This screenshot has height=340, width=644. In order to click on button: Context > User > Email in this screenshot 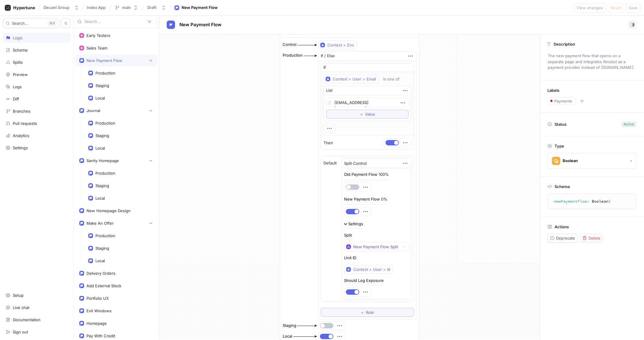, I will do `click(351, 79)`.